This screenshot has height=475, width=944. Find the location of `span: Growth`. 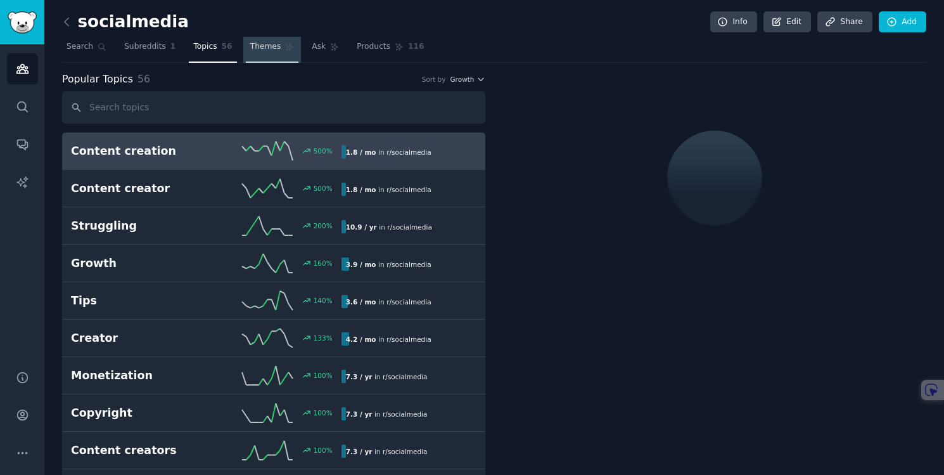

span: Growth is located at coordinates (462, 79).